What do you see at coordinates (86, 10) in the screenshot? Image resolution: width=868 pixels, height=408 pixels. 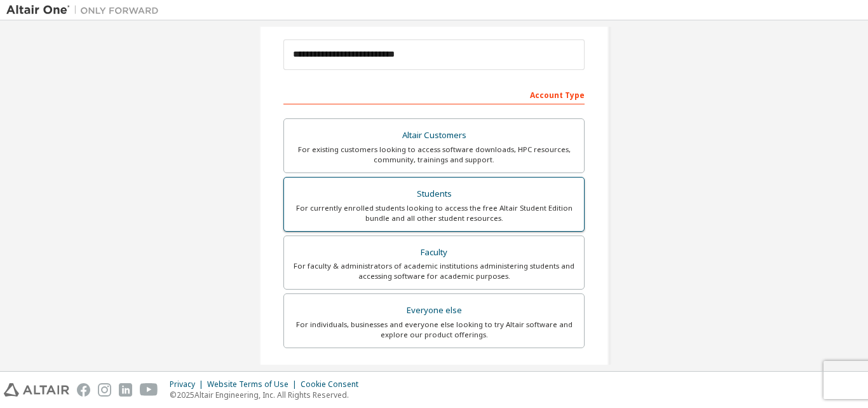 I see `img: Altair One` at bounding box center [86, 10].